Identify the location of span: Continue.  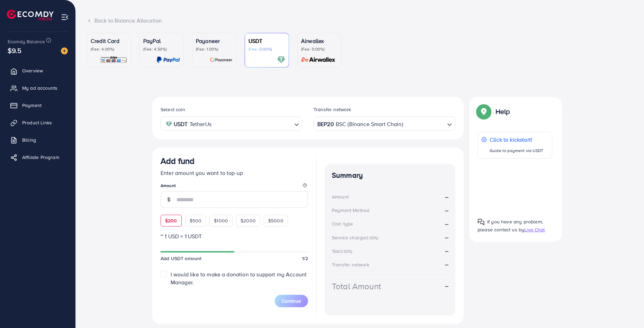
(291, 301).